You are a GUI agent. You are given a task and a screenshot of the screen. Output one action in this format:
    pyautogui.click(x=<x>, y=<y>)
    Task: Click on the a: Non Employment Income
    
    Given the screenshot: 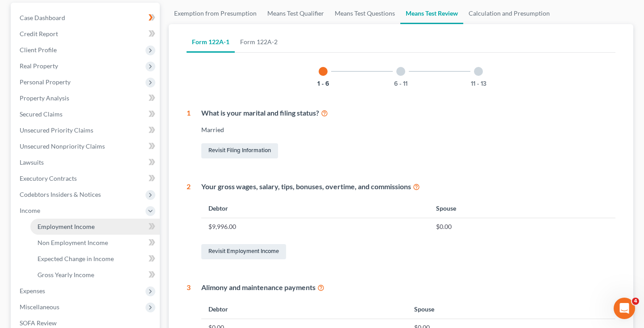 What is the action you would take?
    pyautogui.click(x=95, y=243)
    